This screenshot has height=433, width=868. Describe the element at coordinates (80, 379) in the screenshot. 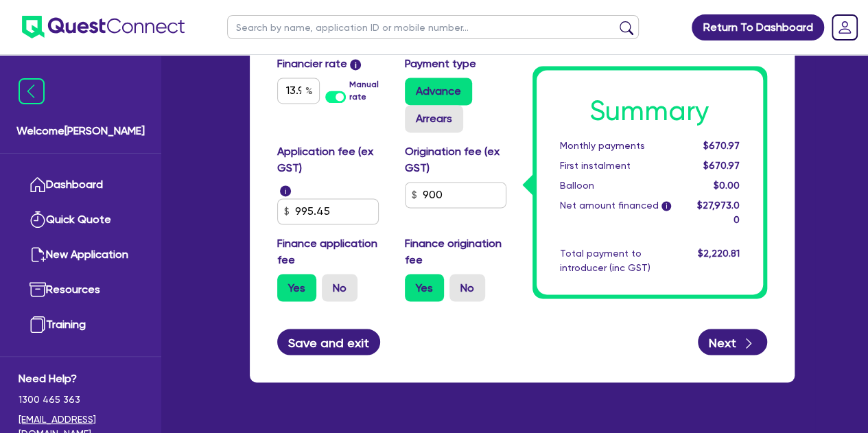

I see `span: Need Help?` at that location.